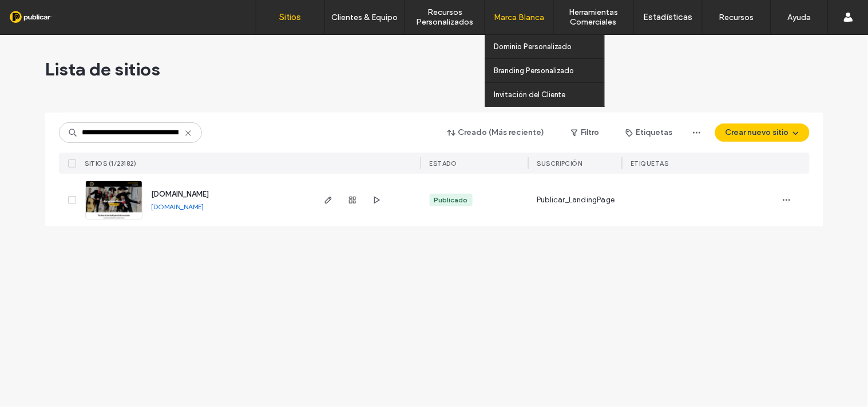 Image resolution: width=868 pixels, height=407 pixels. Describe the element at coordinates (496, 133) in the screenshot. I see `button: Creado (Más reciente)` at that location.